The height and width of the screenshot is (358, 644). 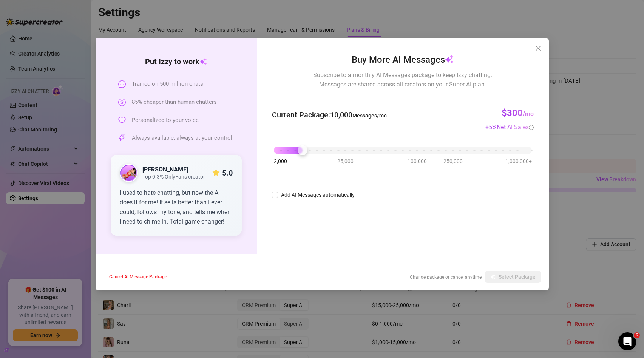 What do you see at coordinates (129, 173) in the screenshot?
I see `img: public` at bounding box center [129, 173].